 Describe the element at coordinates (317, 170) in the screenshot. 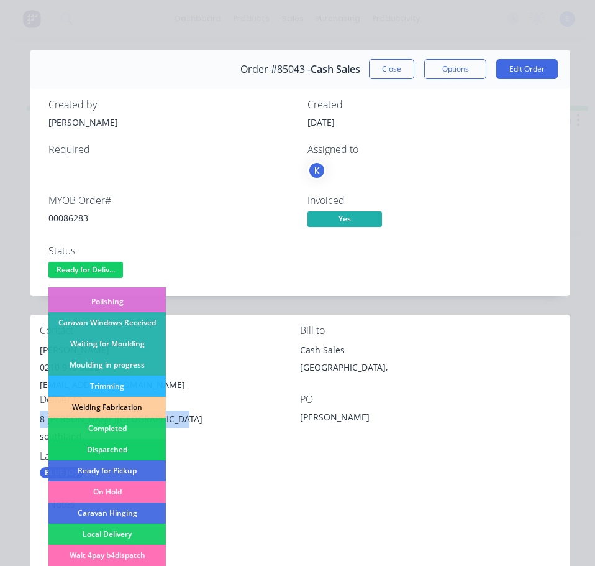

I see `div: K` at that location.